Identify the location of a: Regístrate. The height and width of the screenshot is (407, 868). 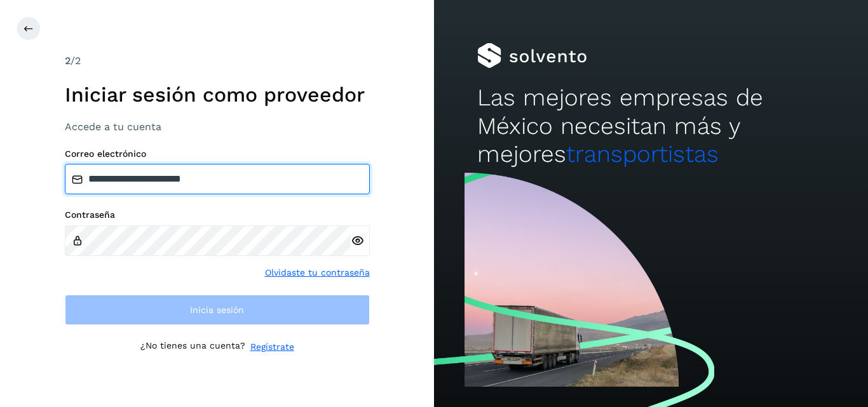
(273, 347).